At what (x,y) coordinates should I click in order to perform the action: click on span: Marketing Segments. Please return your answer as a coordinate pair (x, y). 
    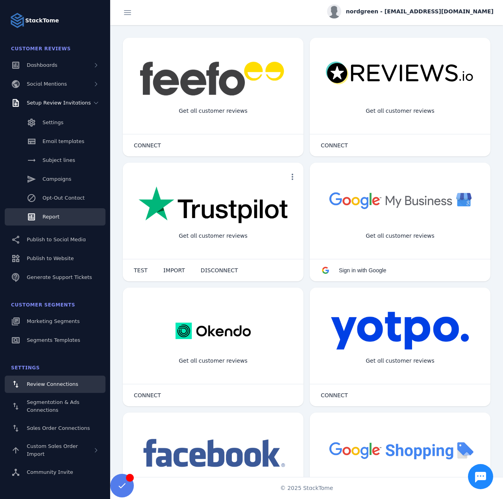
    Looking at the image, I should click on (53, 321).